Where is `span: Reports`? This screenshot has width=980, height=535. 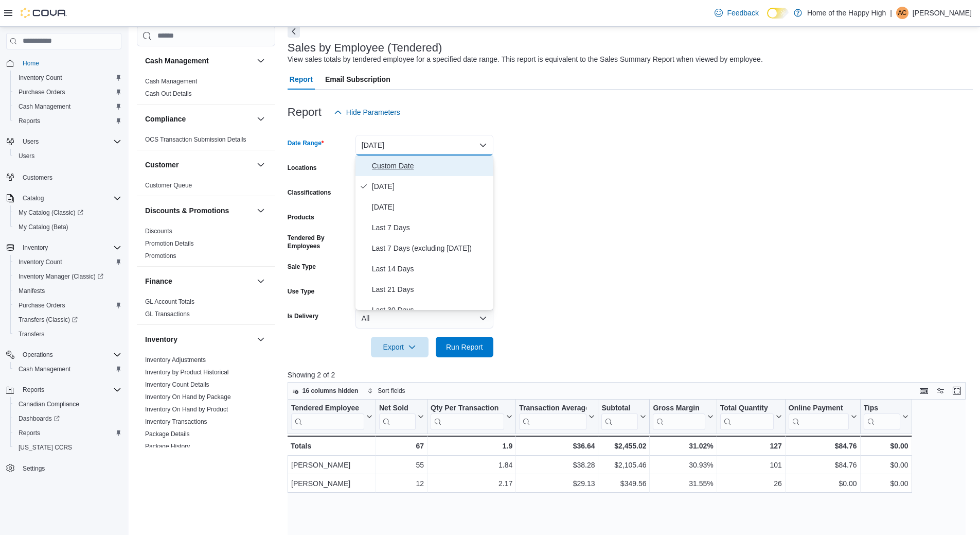
span: Reports is located at coordinates (30, 121).